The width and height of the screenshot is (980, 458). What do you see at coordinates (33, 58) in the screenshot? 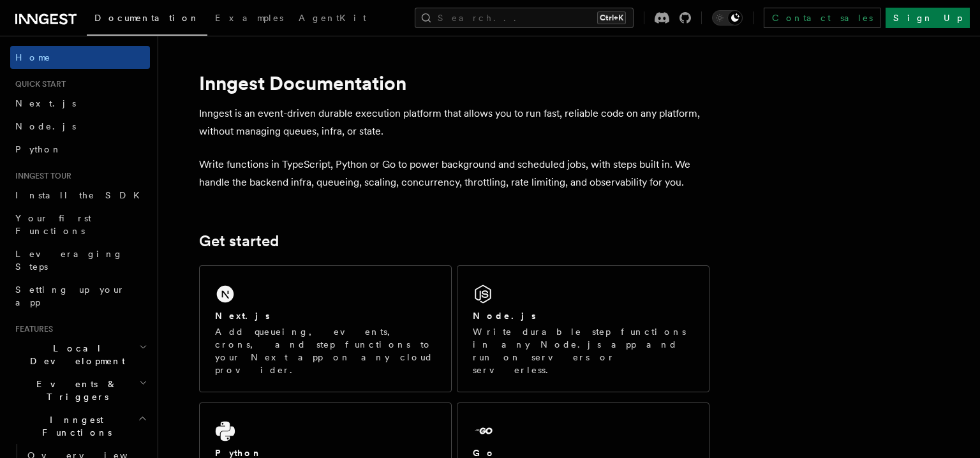
I see `span: Home` at bounding box center [33, 58].